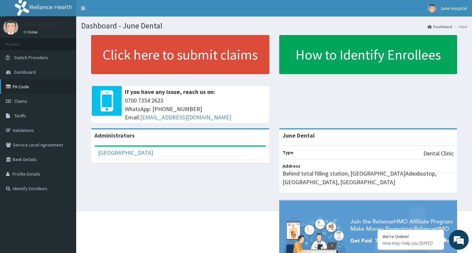  Describe the element at coordinates (114, 135) in the screenshot. I see `b: Administrators` at that location.